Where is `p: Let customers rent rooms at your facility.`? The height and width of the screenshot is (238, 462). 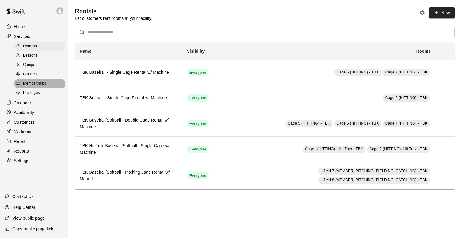 p: Let customers rent rooms at your facility. is located at coordinates (113, 18).